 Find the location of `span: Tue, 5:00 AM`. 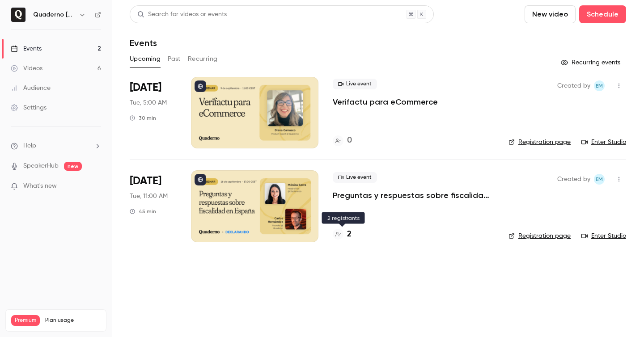

span: Tue, 5:00 AM is located at coordinates (148, 103).